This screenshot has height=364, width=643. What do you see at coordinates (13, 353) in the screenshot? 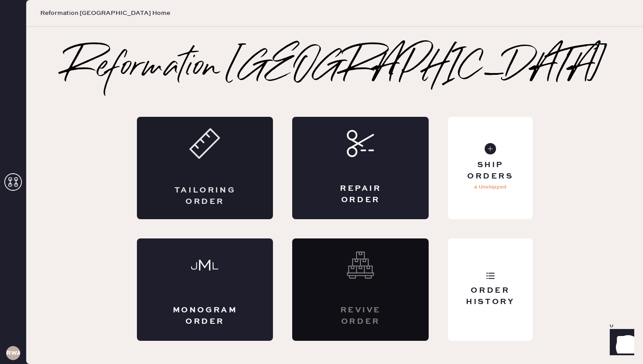
I see `h3: RWA` at bounding box center [13, 353].